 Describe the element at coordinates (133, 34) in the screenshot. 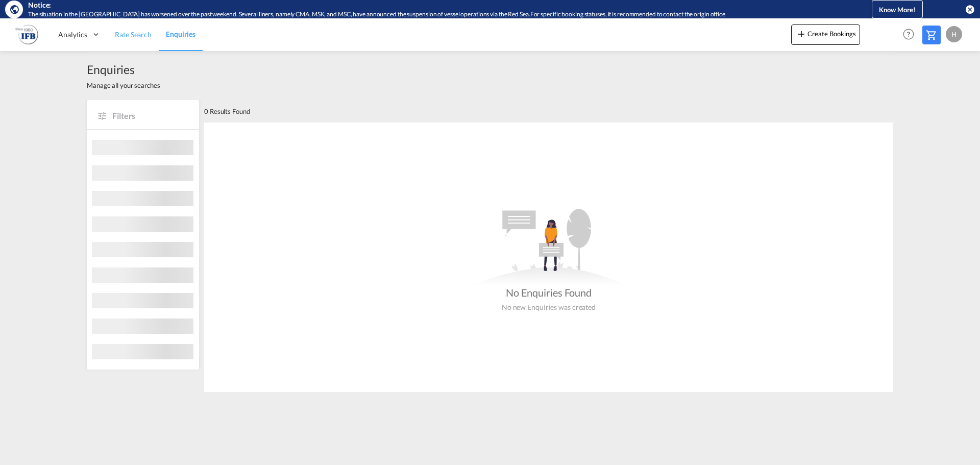

I see `a: Rate Search` at that location.